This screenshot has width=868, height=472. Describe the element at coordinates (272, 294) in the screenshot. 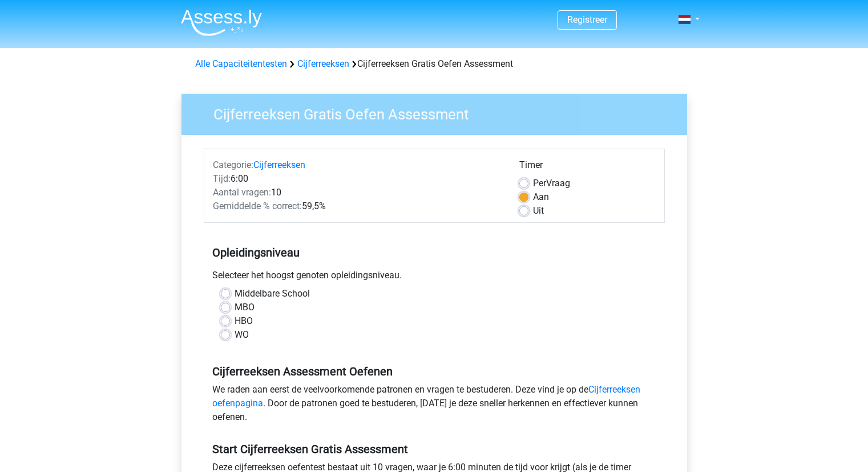

I see `label: Middelbare School` at that location.